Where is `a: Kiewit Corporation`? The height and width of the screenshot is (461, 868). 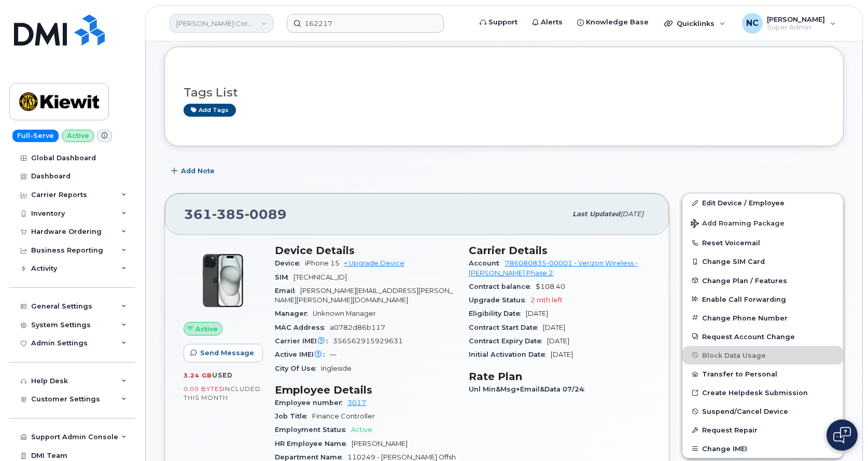 a: Kiewit Corporation is located at coordinates (221, 24).